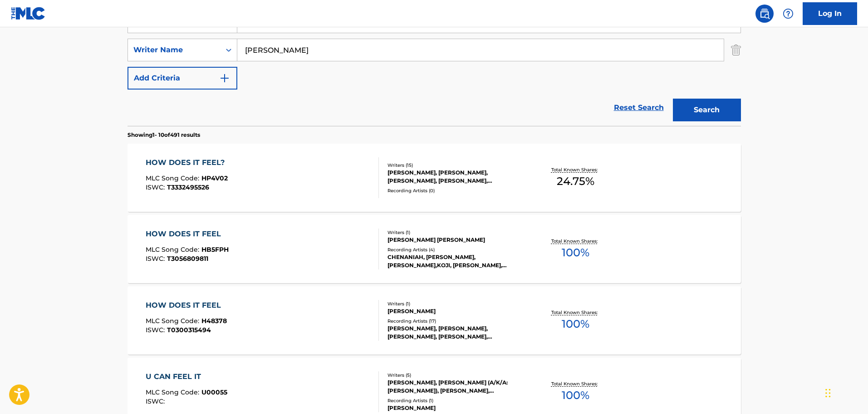 The height and width of the screenshot is (414, 868). I want to click on div: Recording Artists ( 1 ), so click(456, 400).